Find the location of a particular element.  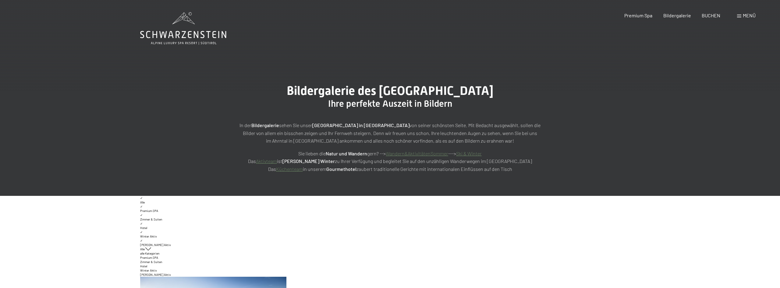

span: alle Kategorien is located at coordinates (150, 254).